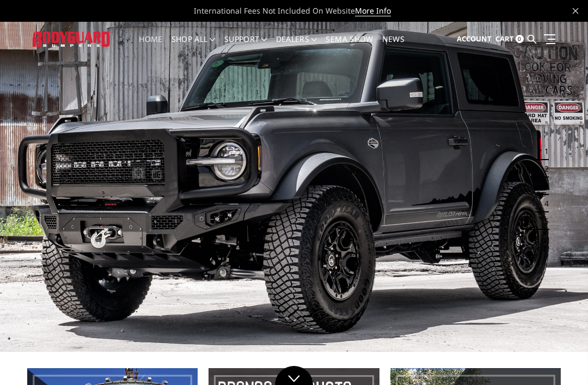  Describe the element at coordinates (150, 45) in the screenshot. I see `a: Home` at that location.